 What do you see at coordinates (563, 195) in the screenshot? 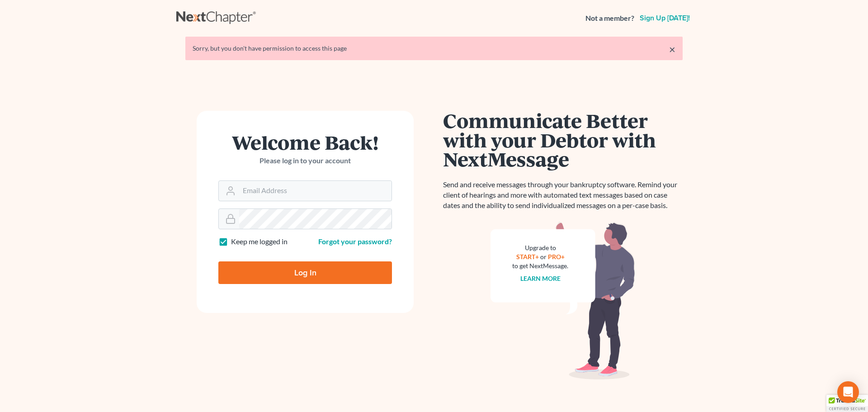
I see `p: Send and receive messages through your bankruptcy software. Remind your client of hearings and mo...` at bounding box center [563, 195].